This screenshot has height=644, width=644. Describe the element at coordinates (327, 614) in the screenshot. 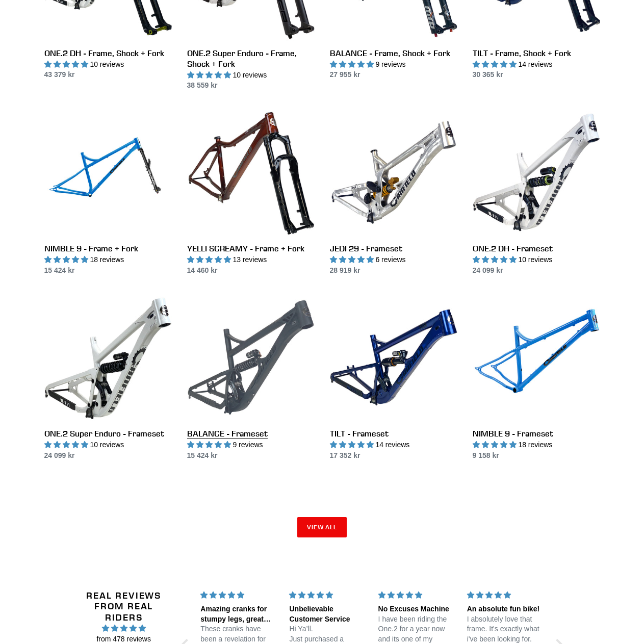

I see `div: Unbelievable Customer Service` at that location.